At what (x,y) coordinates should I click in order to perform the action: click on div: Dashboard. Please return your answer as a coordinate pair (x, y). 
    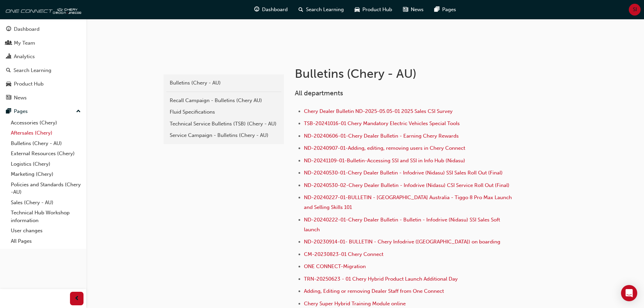
    Looking at the image, I should click on (27, 29).